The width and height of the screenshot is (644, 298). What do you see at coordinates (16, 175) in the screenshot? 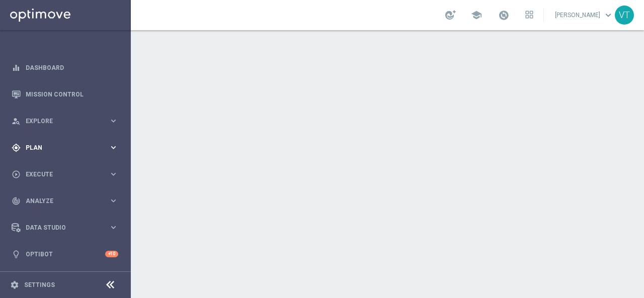
I see `i: play_circle_outline` at bounding box center [16, 175].